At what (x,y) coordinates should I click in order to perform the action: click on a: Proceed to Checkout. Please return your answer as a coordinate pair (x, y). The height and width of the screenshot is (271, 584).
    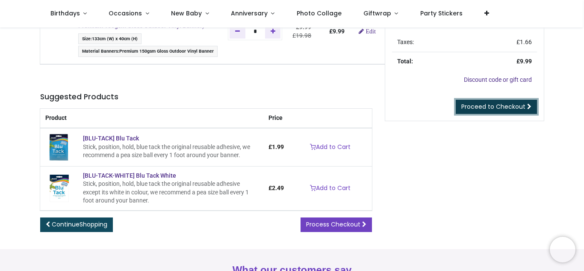
    Looking at the image, I should click on (496, 107).